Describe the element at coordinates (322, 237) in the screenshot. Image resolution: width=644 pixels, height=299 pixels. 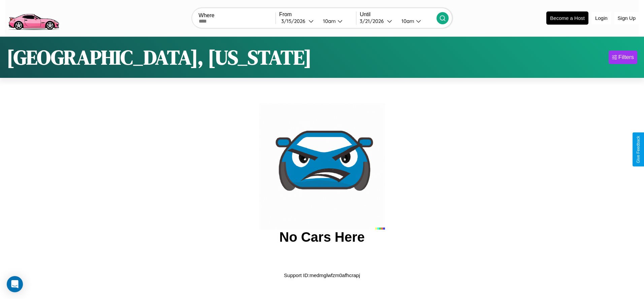
I see `h2: No Cars Here` at that location.